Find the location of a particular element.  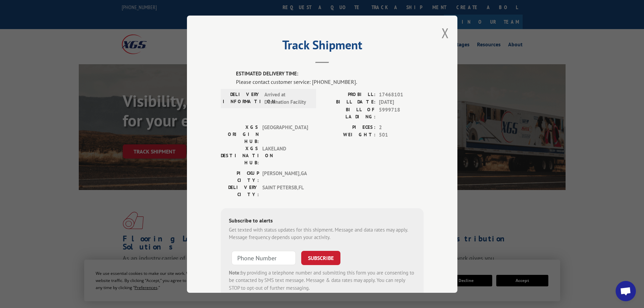

input: Phone Number is located at coordinates (264, 258).